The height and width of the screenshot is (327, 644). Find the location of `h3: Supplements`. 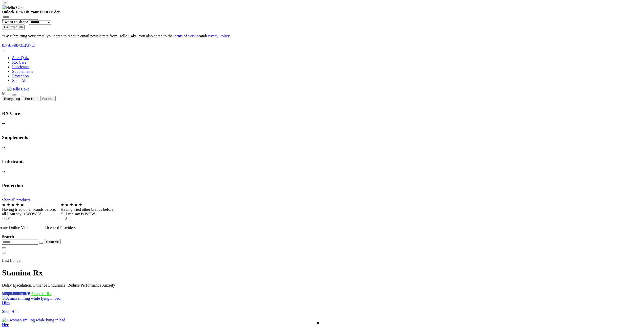

h3: Supplements is located at coordinates (322, 137).